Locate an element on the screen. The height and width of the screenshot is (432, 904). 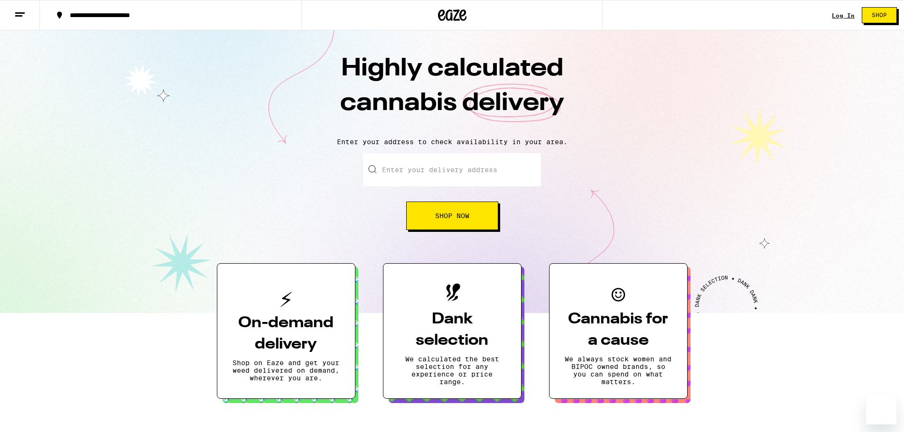
h3: Cannabis for a cause is located at coordinates (619, 330).